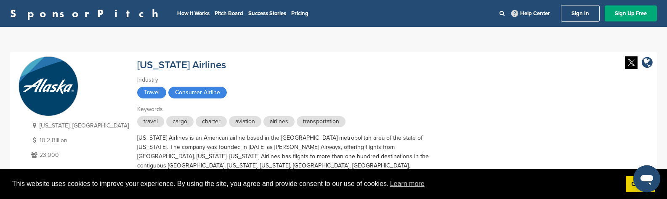  I want to click on span: charter, so click(211, 122).